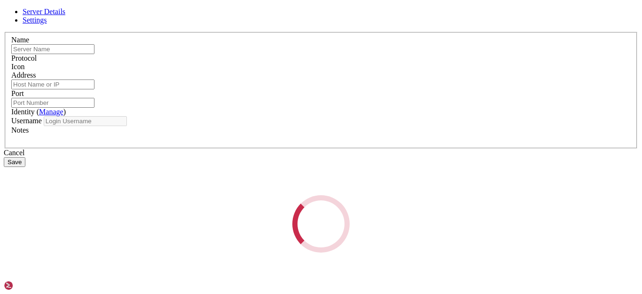  What do you see at coordinates (85, 121) in the screenshot?
I see `input: Login Username` at bounding box center [85, 121].